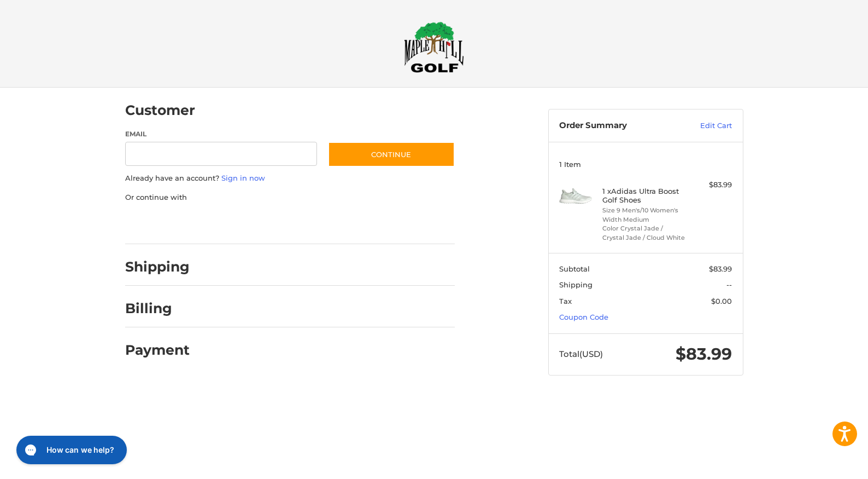 The width and height of the screenshot is (868, 479). What do you see at coordinates (160, 110) in the screenshot?
I see `h2: Customer` at bounding box center [160, 110].